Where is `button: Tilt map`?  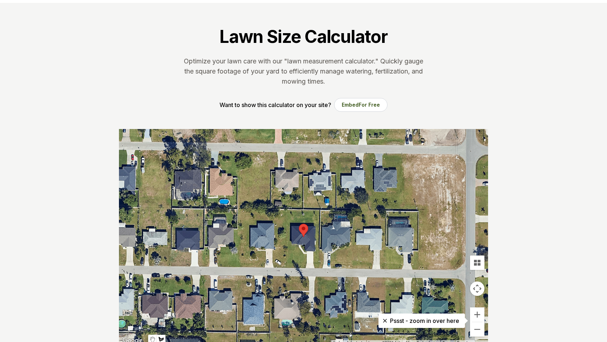
button: Tilt map is located at coordinates (477, 263).